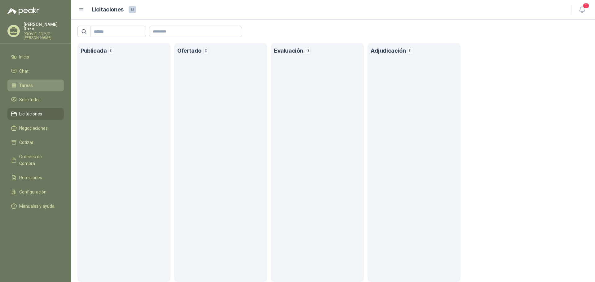 The height and width of the screenshot is (282, 595). What do you see at coordinates (33, 128) in the screenshot?
I see `span: Negociaciones` at bounding box center [33, 128].